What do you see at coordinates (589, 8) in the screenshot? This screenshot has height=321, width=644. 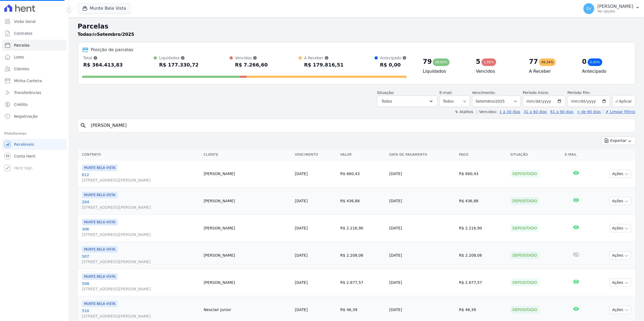 I see `span: SV` at bounding box center [589, 8].